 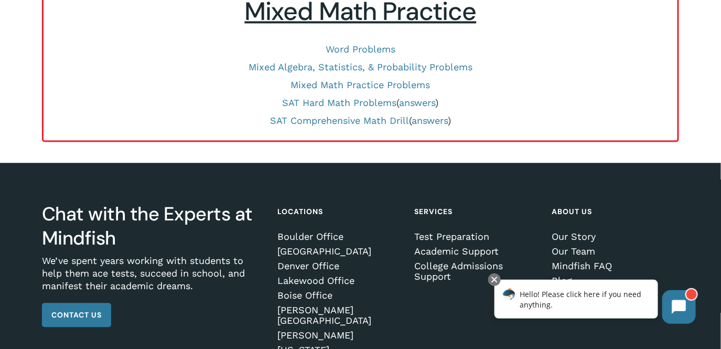 What do you see at coordinates (477, 212) in the screenshot?
I see `h4: Services` at bounding box center [477, 212].